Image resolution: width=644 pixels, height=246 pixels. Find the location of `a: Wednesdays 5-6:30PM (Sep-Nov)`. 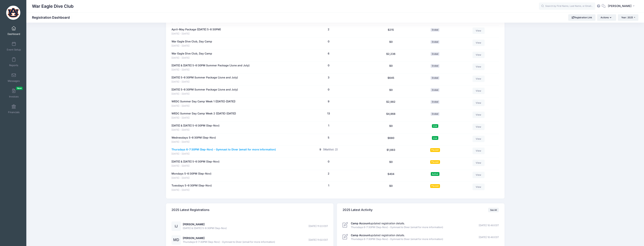

a: Wednesdays 5-6:30PM (Sep-Nov) is located at coordinates (193, 137).